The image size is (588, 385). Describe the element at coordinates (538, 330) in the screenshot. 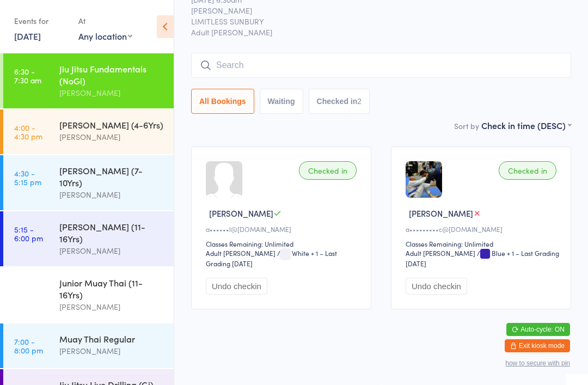

I see `button: Auto-cycle: ON` at that location.